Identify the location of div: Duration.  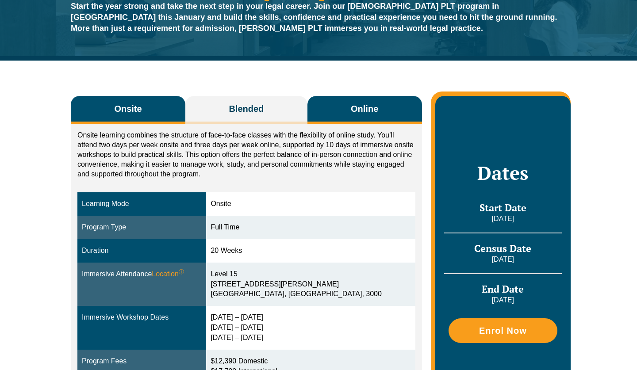
(142, 251).